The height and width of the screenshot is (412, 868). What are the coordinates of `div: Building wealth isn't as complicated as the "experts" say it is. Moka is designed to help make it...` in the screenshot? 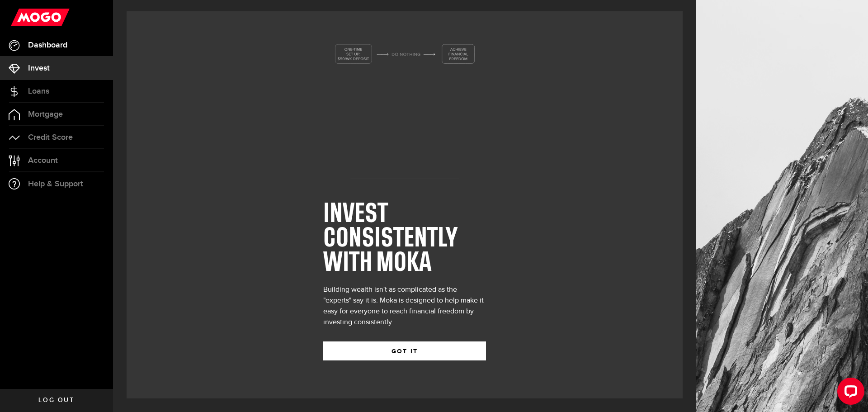 It's located at (404, 306).